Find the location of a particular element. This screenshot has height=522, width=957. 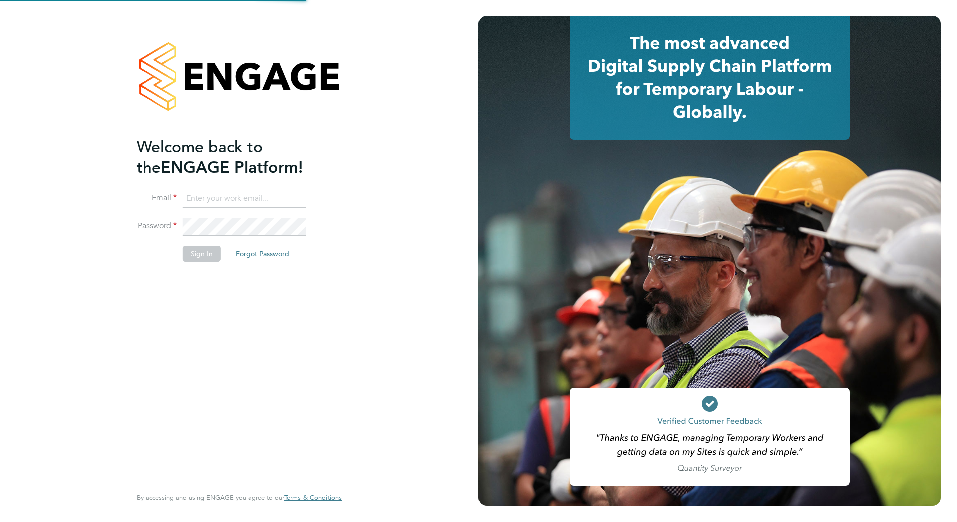

label: Password is located at coordinates (157, 226).